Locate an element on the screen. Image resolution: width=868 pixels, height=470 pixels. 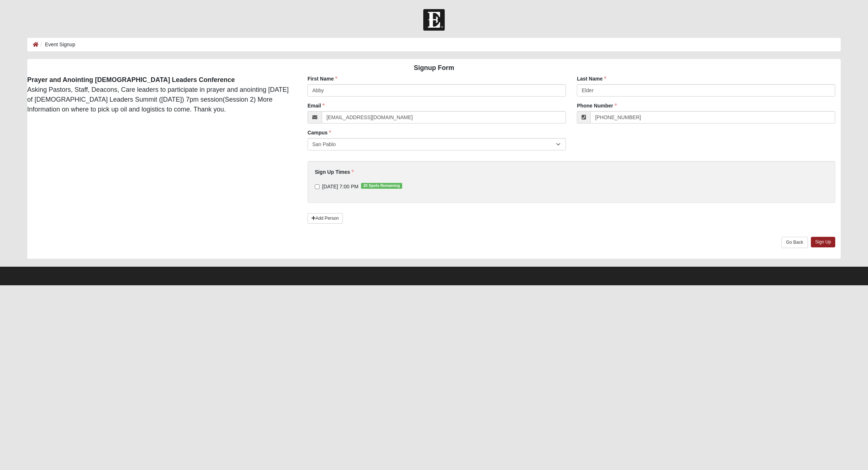
label: Sign Up Times is located at coordinates (334, 172).